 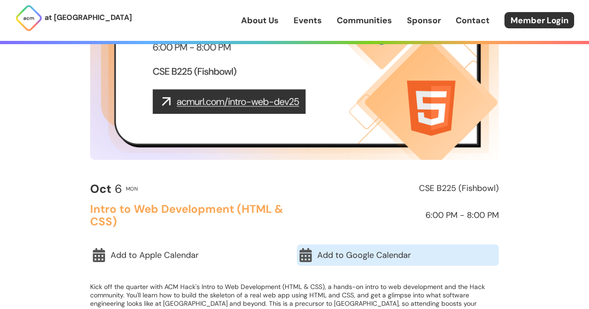 I want to click on a: Sponsor, so click(x=424, y=20).